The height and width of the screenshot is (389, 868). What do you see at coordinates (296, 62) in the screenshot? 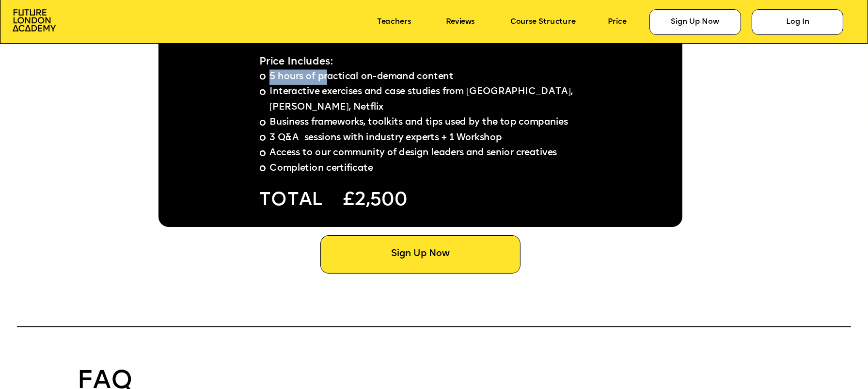
I see `span: Price Includes:` at bounding box center [296, 62].